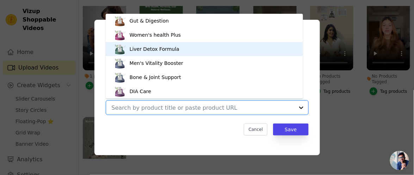 Image resolution: width=414 pixels, height=175 pixels. Describe the element at coordinates (149, 21) in the screenshot. I see `div: Gut & Digestion` at that location.